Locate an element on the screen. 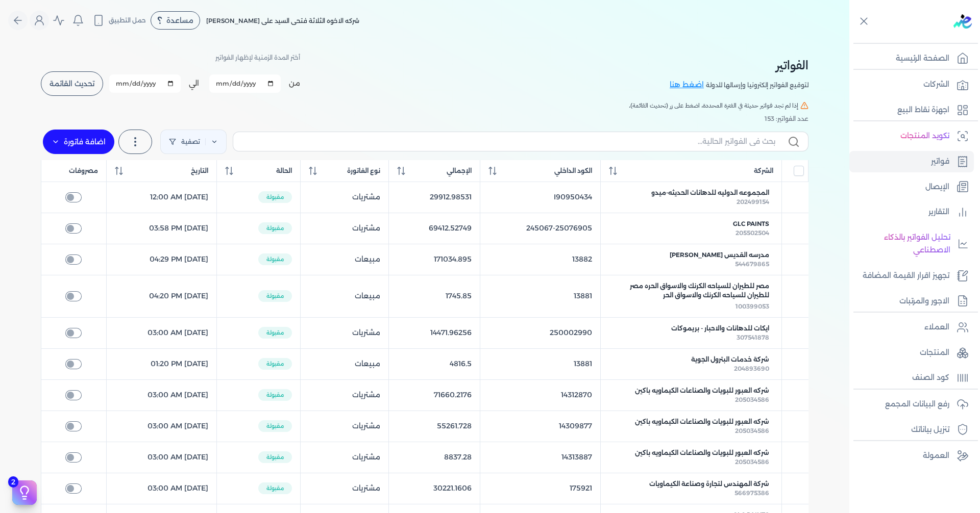  span: 566975386 is located at coordinates (751, 492).